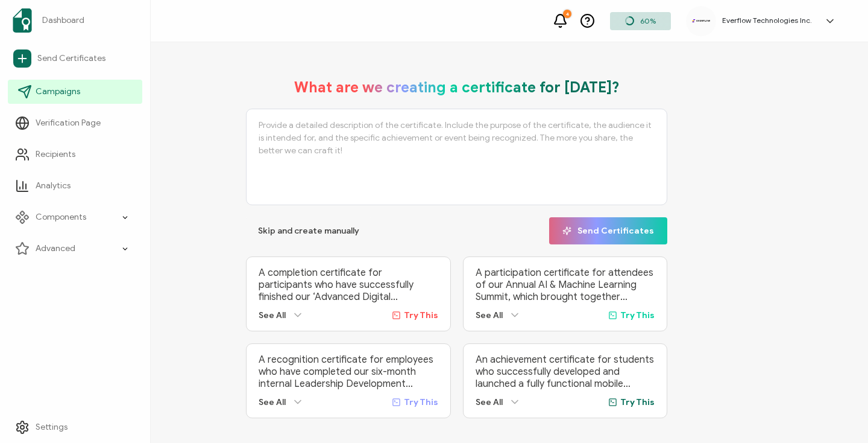 The height and width of the screenshot is (443, 868). What do you see at coordinates (648, 20) in the screenshot?
I see `span: 60%` at bounding box center [648, 20].